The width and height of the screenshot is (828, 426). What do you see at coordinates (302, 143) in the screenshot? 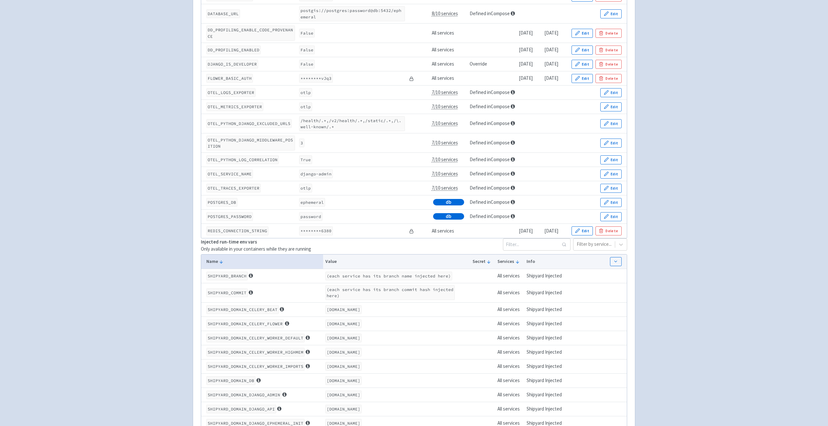
I see `code: 3` at bounding box center [302, 143].